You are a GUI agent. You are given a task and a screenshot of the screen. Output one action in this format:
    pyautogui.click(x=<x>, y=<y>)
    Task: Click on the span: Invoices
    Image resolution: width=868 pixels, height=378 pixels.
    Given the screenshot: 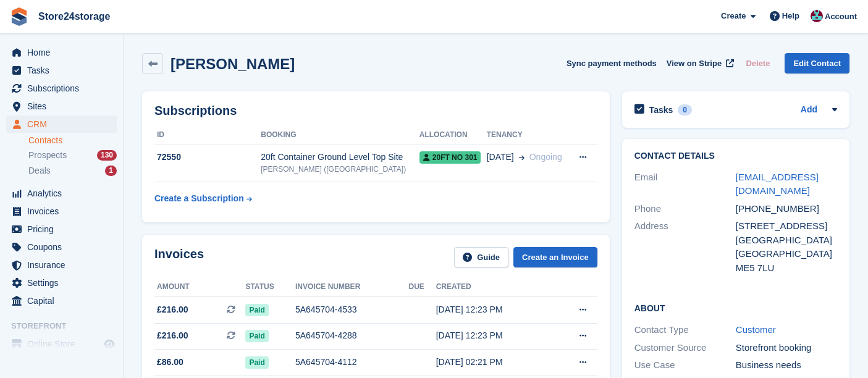 What is the action you would take?
    pyautogui.click(x=64, y=211)
    